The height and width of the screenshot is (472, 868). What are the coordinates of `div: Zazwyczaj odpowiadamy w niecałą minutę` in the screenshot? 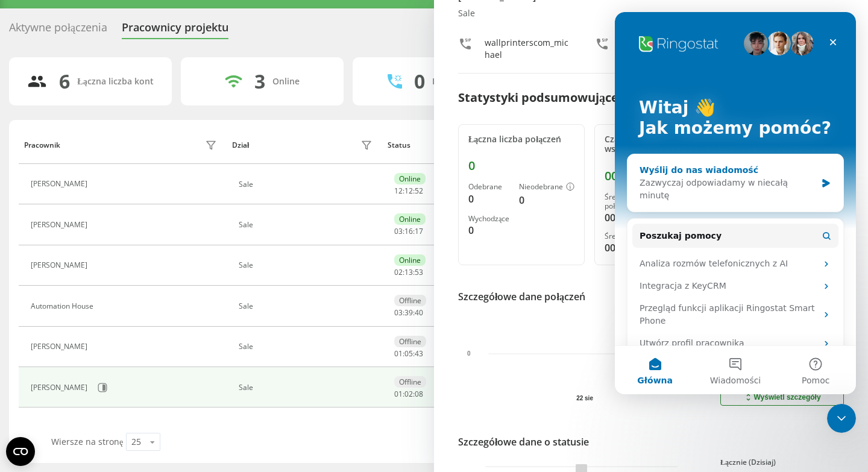 It's located at (113, 177).